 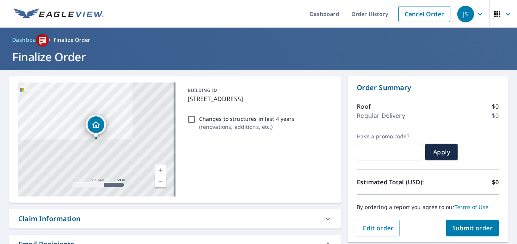 I want to click on p: Finalize Order, so click(x=72, y=40).